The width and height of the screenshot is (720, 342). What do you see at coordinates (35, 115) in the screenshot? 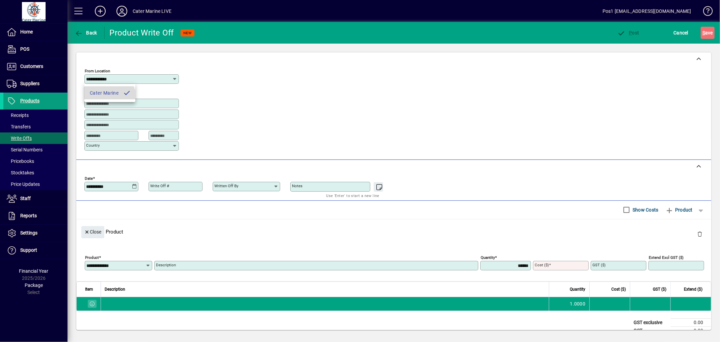
I see `a: Receipts` at bounding box center [35, 115].